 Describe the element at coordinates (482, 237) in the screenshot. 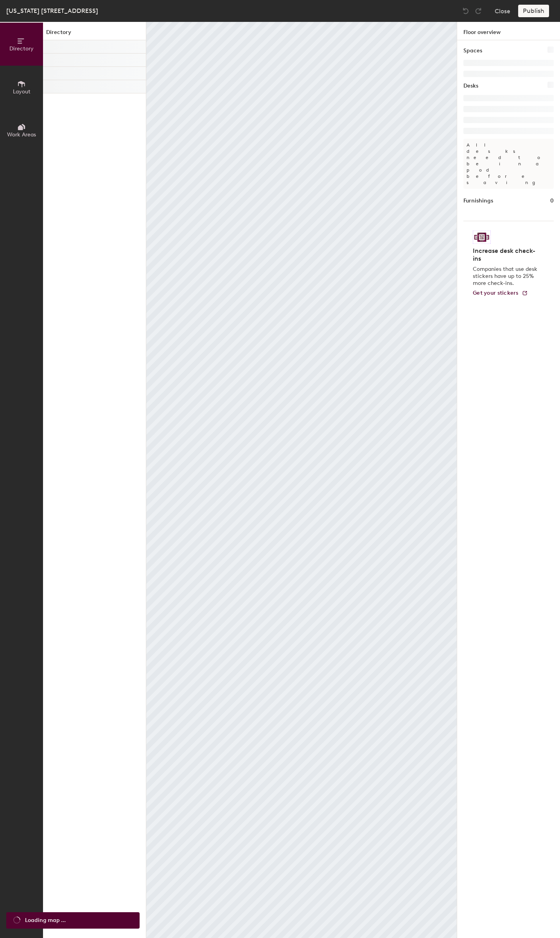

I see `img: Sticker logo` at that location.